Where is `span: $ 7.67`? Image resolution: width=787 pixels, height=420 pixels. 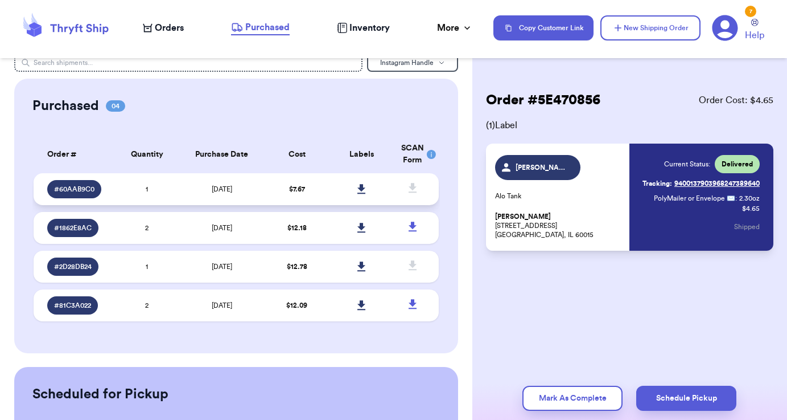
span: $ 7.67 is located at coordinates (297, 189).